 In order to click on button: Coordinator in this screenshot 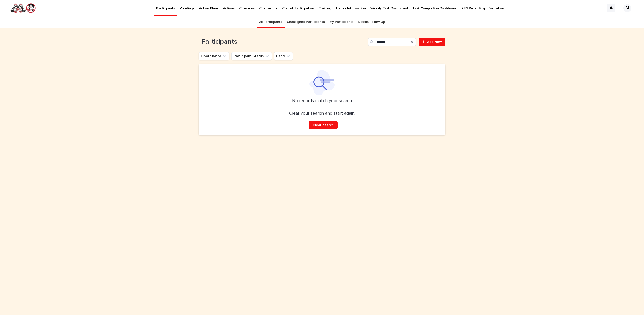, I will do `click(214, 56)`.